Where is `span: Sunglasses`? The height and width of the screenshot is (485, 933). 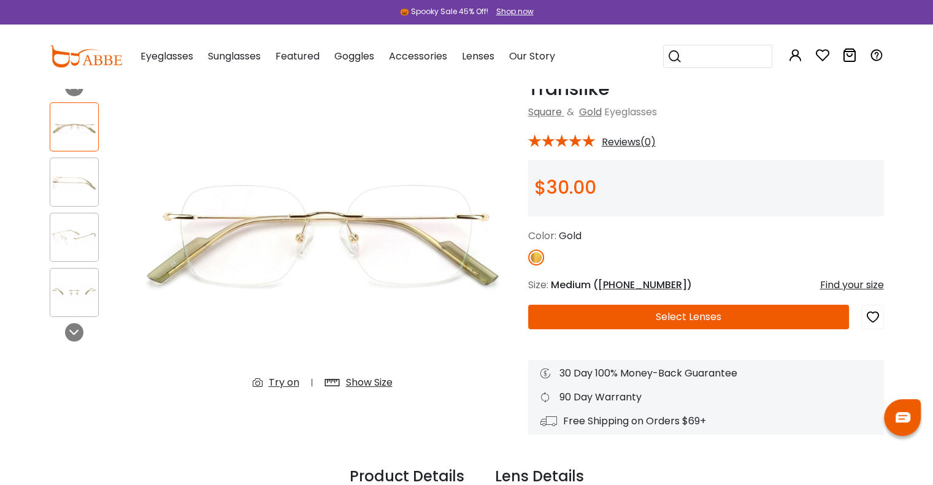 span: Sunglasses is located at coordinates (234, 56).